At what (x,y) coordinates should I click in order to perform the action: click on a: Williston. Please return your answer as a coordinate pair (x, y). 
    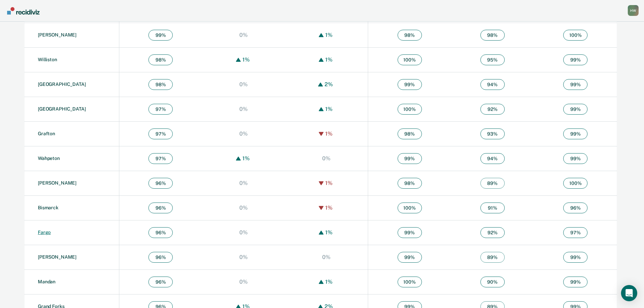
    Looking at the image, I should click on (48, 60).